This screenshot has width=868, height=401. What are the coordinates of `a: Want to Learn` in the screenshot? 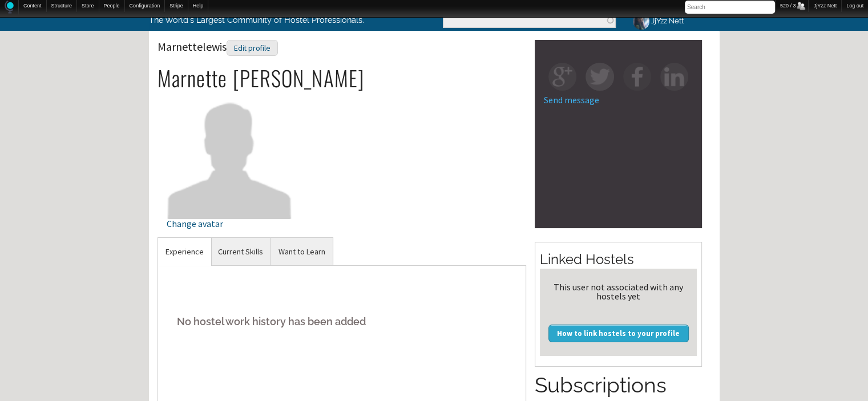 It's located at (302, 252).